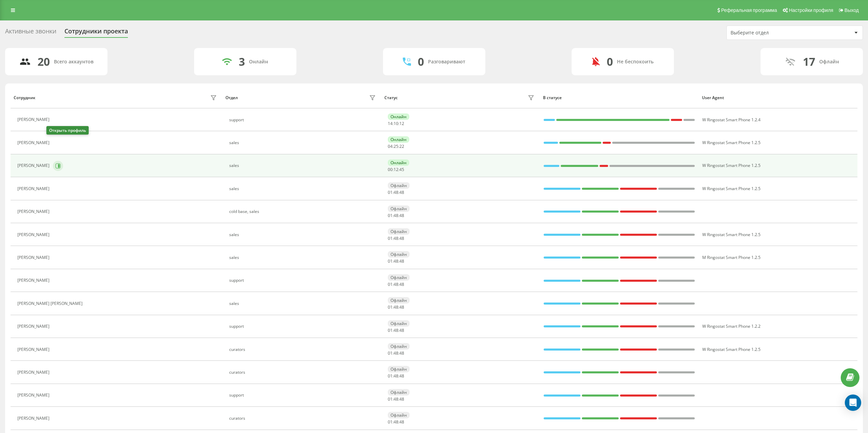  What do you see at coordinates (731, 257) in the screenshot?
I see `span: M Ringostat Smart Phone 1.2.5` at bounding box center [731, 257].